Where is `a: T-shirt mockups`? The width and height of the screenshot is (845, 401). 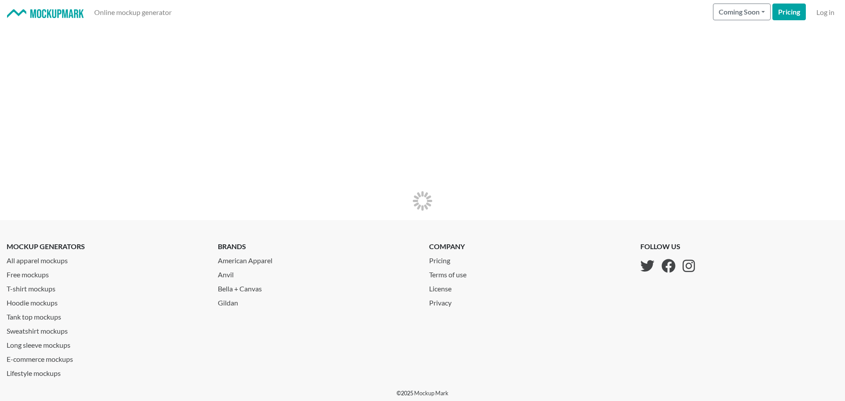
a: T-shirt mockups is located at coordinates (106, 287).